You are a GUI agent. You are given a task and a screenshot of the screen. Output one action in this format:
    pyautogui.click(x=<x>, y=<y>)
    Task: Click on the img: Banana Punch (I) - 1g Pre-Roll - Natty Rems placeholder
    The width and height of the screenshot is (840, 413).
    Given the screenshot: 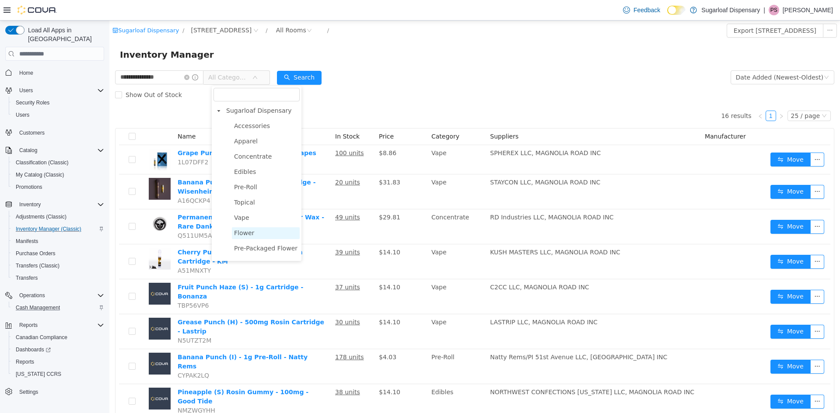 What is the action you would take?
    pyautogui.click(x=50, y=343)
    